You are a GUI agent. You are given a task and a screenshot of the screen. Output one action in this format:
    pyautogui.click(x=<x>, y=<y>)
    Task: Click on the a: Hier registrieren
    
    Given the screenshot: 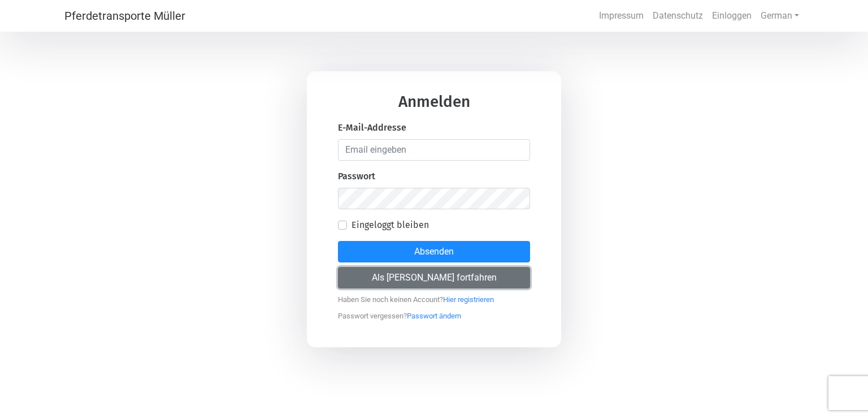 What is the action you would take?
    pyautogui.click(x=469, y=297)
    